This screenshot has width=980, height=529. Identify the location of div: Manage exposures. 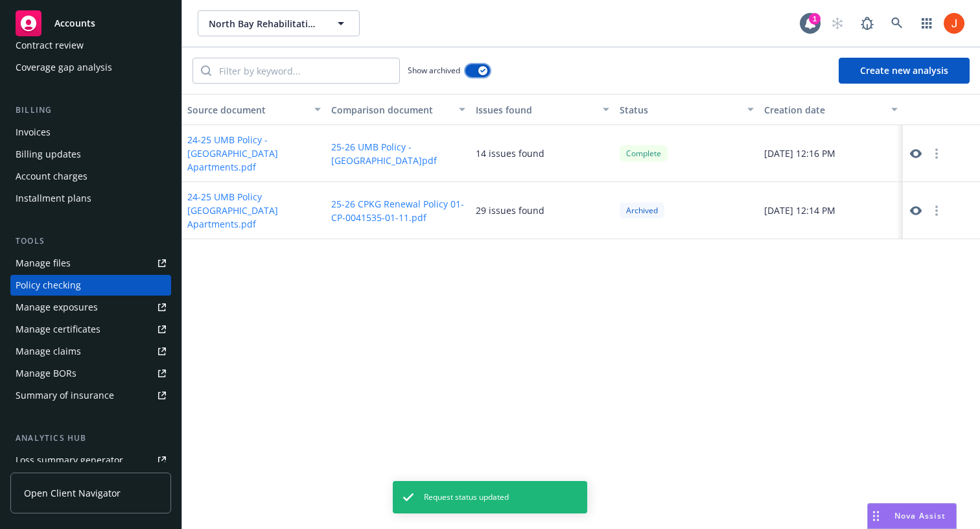
(56, 307).